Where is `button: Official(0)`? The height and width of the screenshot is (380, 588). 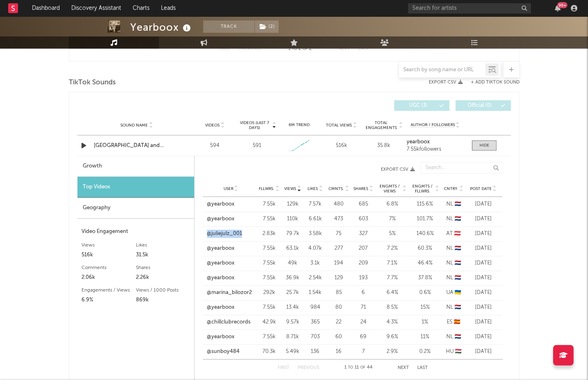 button: Official(0) is located at coordinates (483, 106).